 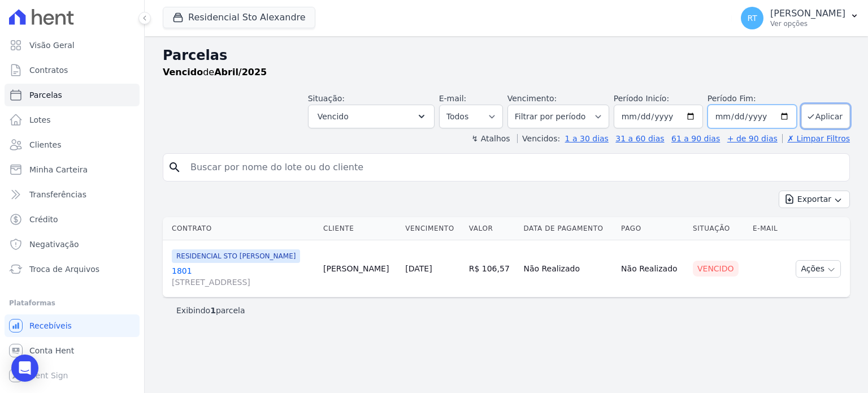 What do you see at coordinates (45, 145) in the screenshot?
I see `span: Clientes` at bounding box center [45, 145].